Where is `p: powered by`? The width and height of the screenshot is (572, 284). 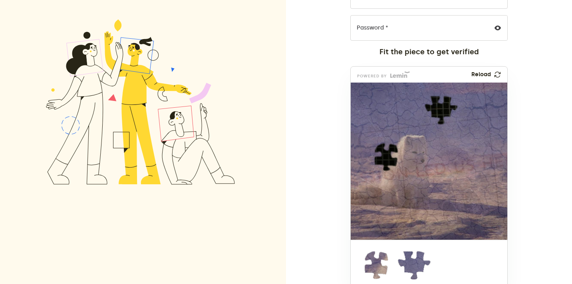 p: powered by is located at coordinates (372, 76).